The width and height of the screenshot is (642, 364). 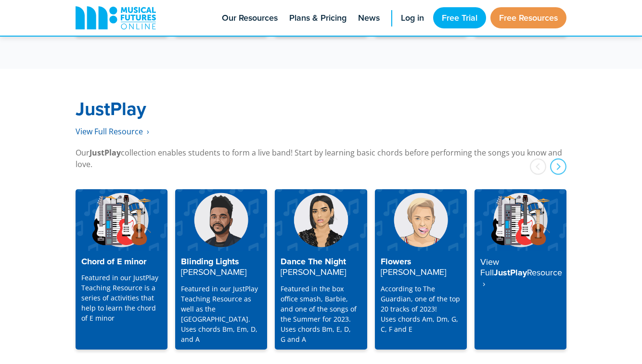 What do you see at coordinates (558, 167) in the screenshot?
I see `div: next` at bounding box center [558, 167].